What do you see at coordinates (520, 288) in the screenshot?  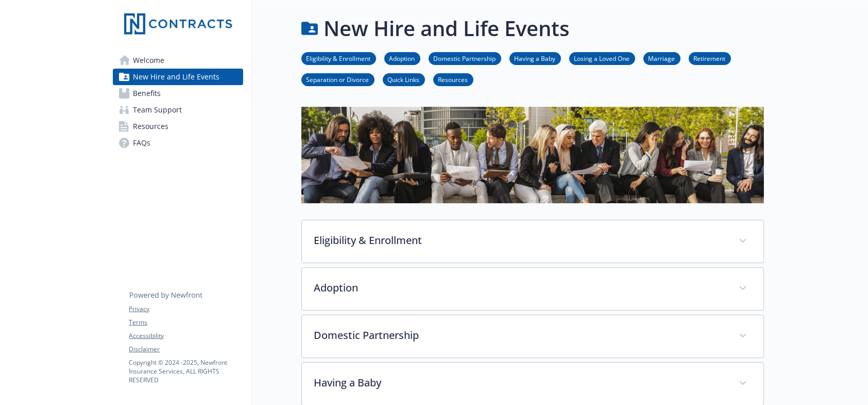 I see `p: Adoption` at bounding box center [520, 288].